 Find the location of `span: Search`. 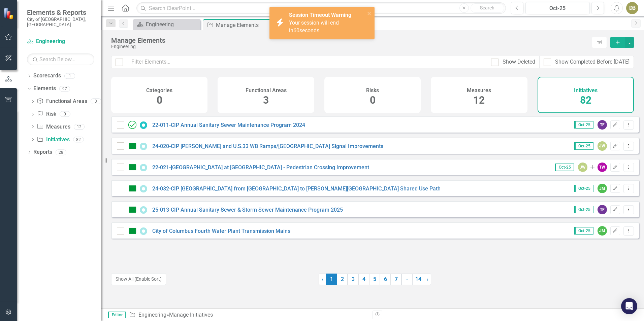

span: Search is located at coordinates (487, 8).